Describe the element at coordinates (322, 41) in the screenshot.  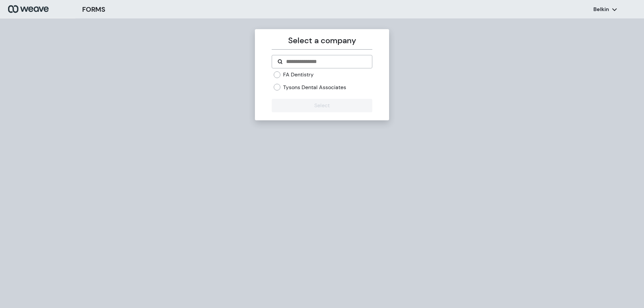
I see `p: Select a company` at that location.